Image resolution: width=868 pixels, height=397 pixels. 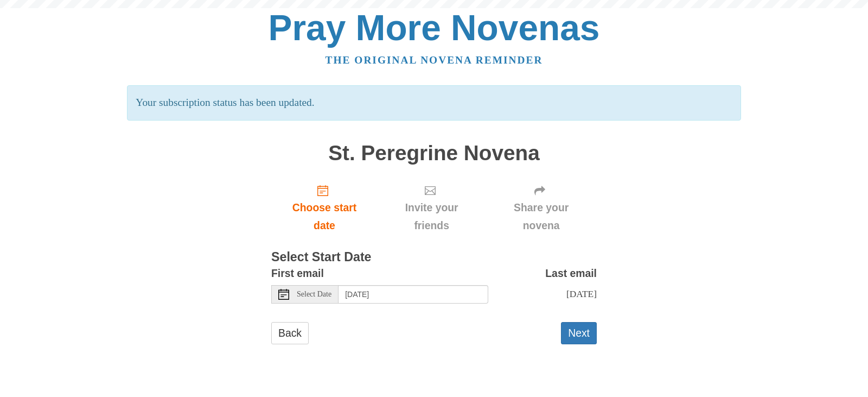 I want to click on a: Choose start date, so click(x=325, y=208).